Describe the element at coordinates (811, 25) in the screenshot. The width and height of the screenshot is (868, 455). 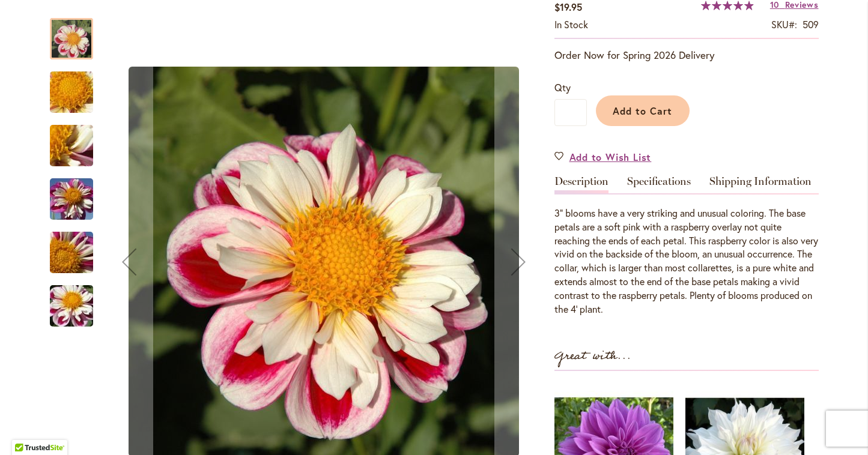
I see `div: 509` at that location.